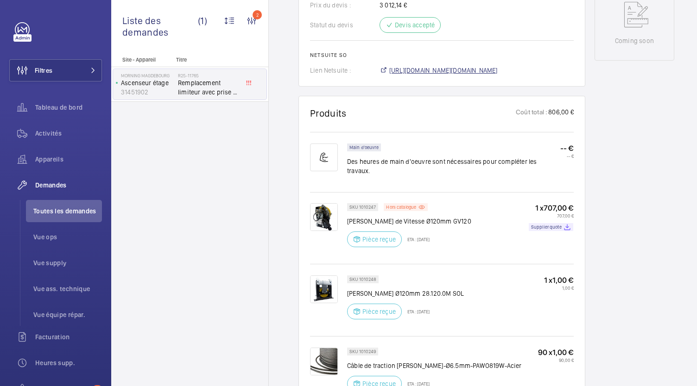 This screenshot has height=386, width=697. I want to click on span: Toutes les demandes, so click(68, 211).